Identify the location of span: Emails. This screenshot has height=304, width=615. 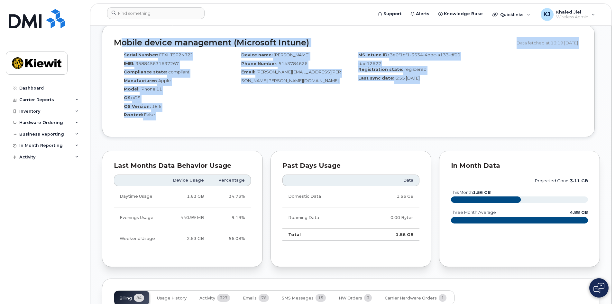
(250, 298).